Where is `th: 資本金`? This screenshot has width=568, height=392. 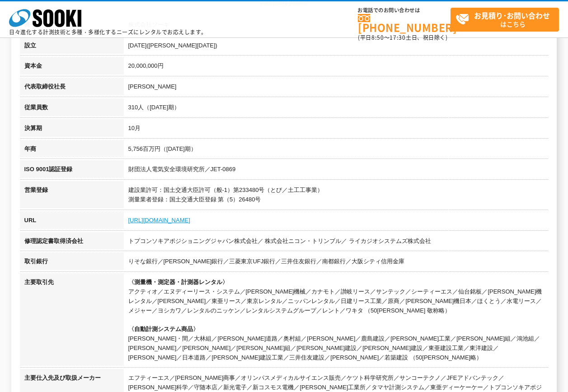 th: 資本金 is located at coordinates (72, 67).